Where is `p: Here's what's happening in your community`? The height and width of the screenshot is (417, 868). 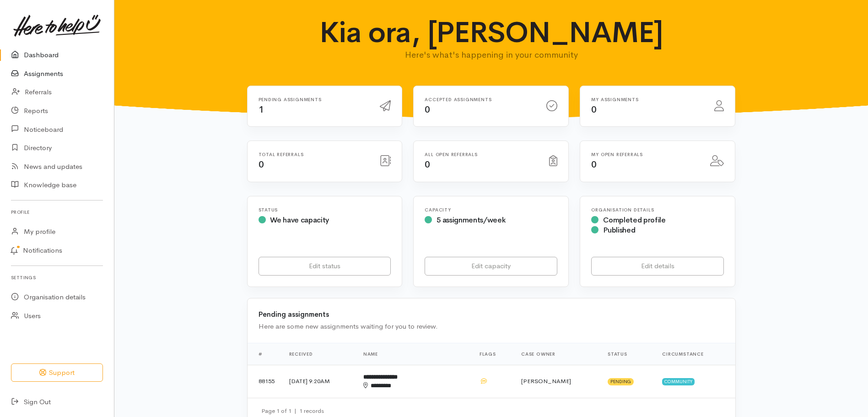 p: Here's what's happening in your community is located at coordinates (491, 55).